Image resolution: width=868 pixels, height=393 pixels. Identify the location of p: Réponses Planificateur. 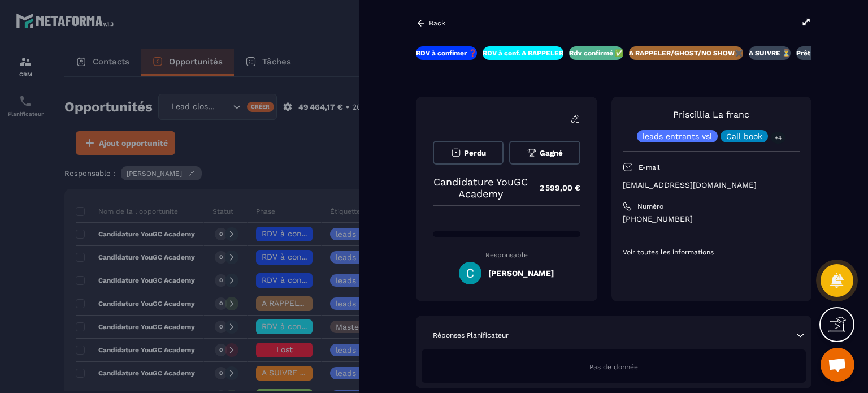
(470, 335).